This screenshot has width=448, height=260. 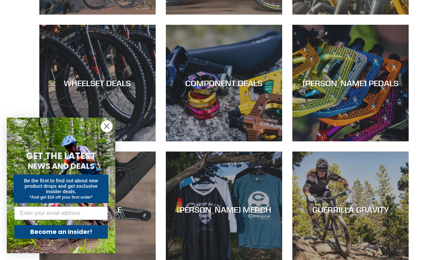 I want to click on div: WHEELSET DEALS, so click(x=97, y=83).